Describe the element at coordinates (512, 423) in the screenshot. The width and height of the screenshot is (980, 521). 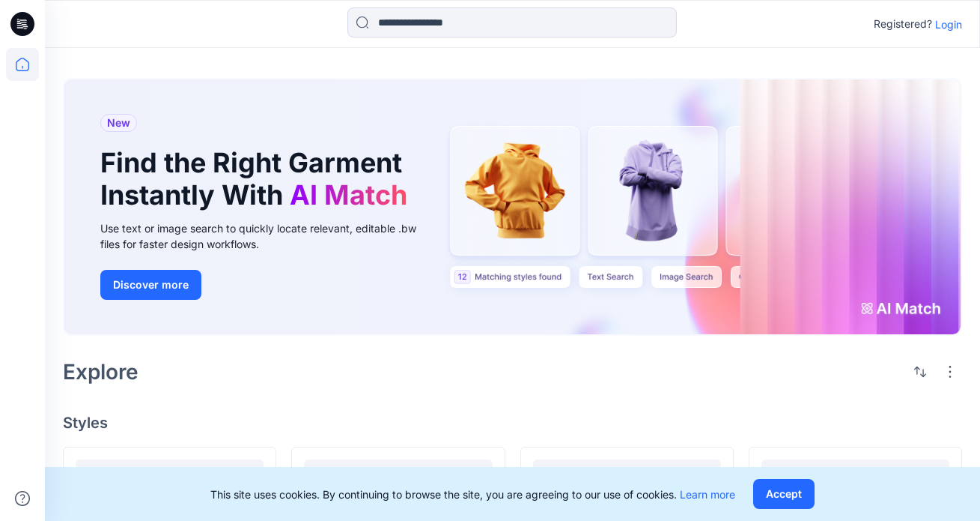
I see `h4: Styles` at that location.